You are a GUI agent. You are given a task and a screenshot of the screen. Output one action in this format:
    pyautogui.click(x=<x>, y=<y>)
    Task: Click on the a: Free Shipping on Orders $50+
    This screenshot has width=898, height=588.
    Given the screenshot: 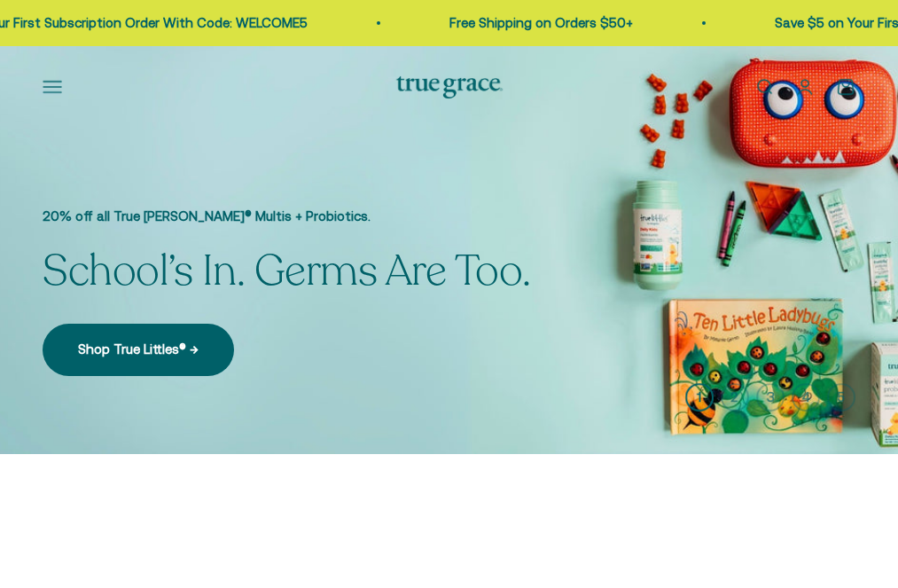 What is the action you would take?
    pyautogui.click(x=536, y=22)
    